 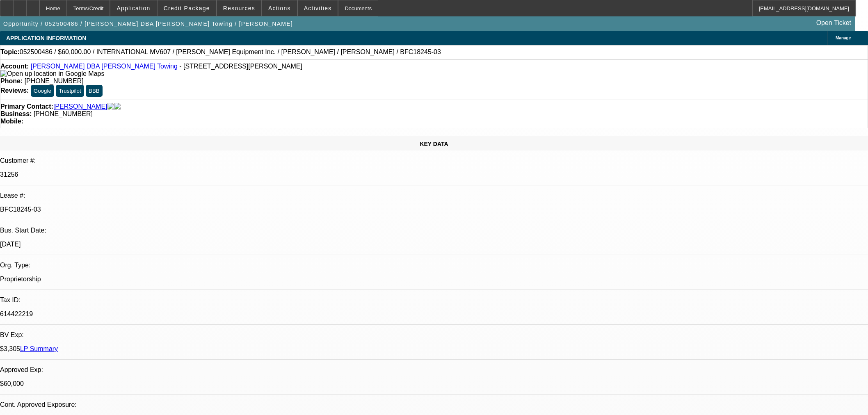 What do you see at coordinates (186, 8) in the screenshot?
I see `button: Credit Package` at bounding box center [186, 8].